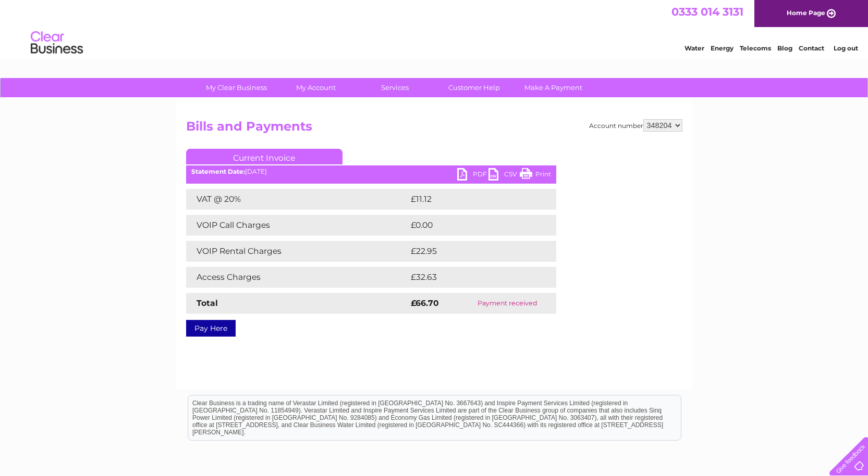  What do you see at coordinates (470, 225) in the screenshot?
I see `td: £0.00` at bounding box center [470, 225].